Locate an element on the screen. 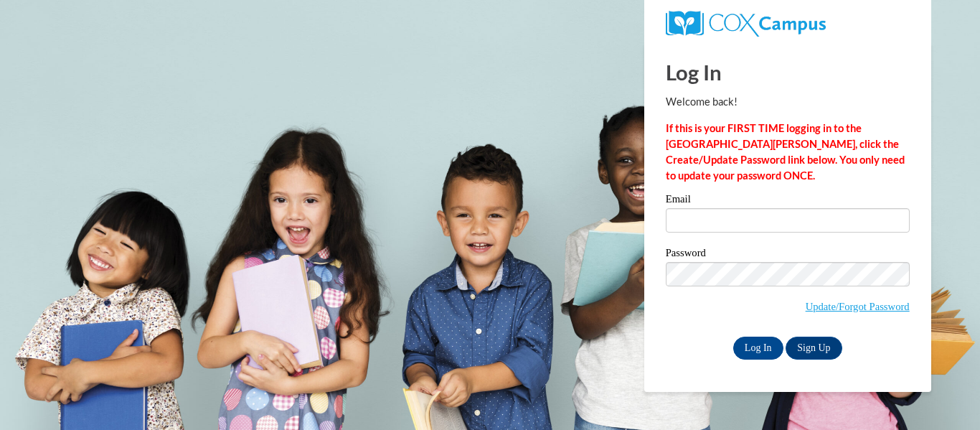 The width and height of the screenshot is (980, 430). a: COX Campus is located at coordinates (745, 22).